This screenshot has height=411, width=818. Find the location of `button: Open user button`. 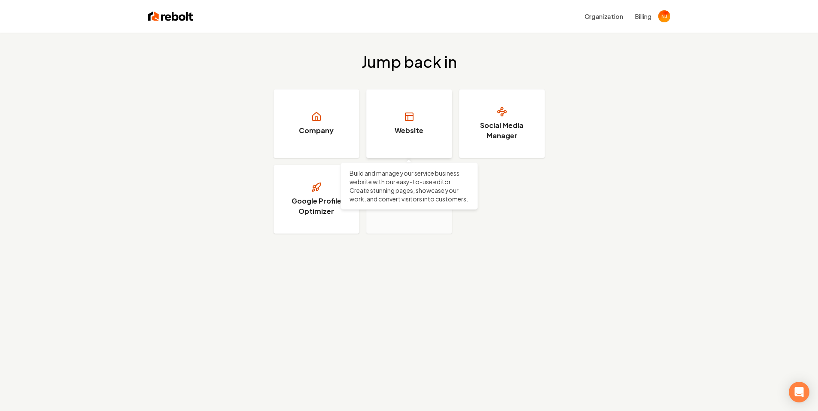

button: Open user button is located at coordinates (664, 16).